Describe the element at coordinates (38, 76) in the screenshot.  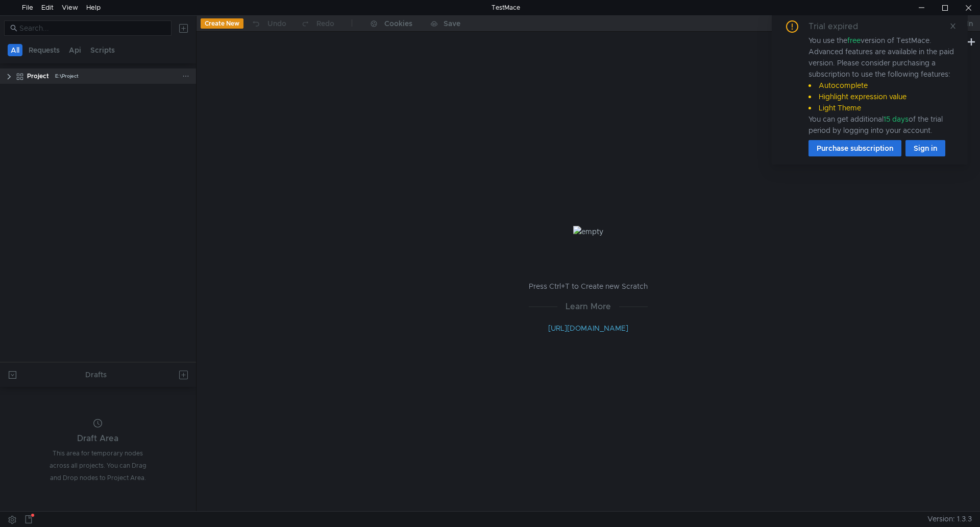
I see `div: Project` at that location.